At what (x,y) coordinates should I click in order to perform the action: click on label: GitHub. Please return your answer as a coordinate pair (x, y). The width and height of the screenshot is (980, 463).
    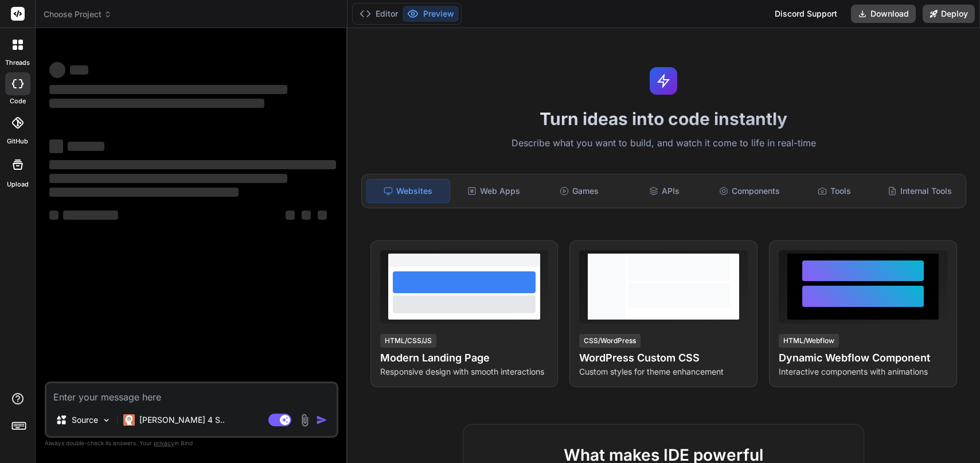
    Looking at the image, I should click on (17, 141).